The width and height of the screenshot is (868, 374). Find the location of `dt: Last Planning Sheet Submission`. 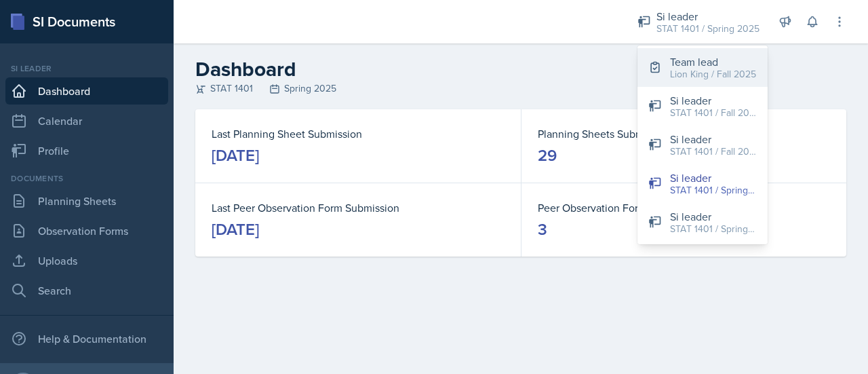

dt: Last Planning Sheet Submission is located at coordinates (358, 133).